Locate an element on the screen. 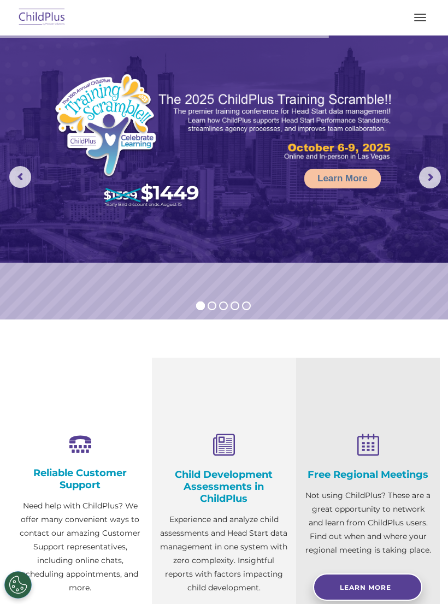  img: ChildPlus by Procare Solutions is located at coordinates (42, 17).